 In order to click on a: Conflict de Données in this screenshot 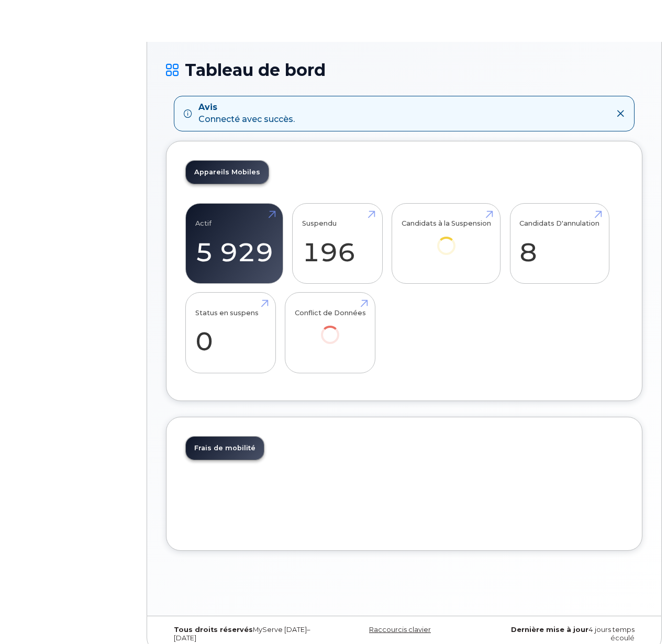, I will do `click(330, 329)`.